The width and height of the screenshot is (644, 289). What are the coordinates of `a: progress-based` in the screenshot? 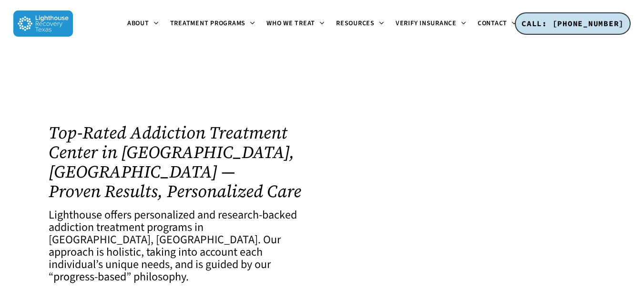 It's located at (90, 276).